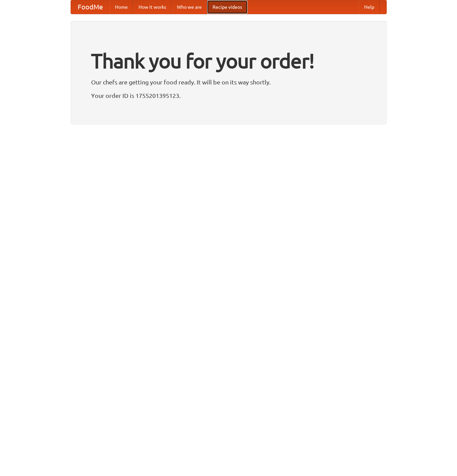  What do you see at coordinates (227, 7) in the screenshot?
I see `a: Recipe videos` at bounding box center [227, 7].